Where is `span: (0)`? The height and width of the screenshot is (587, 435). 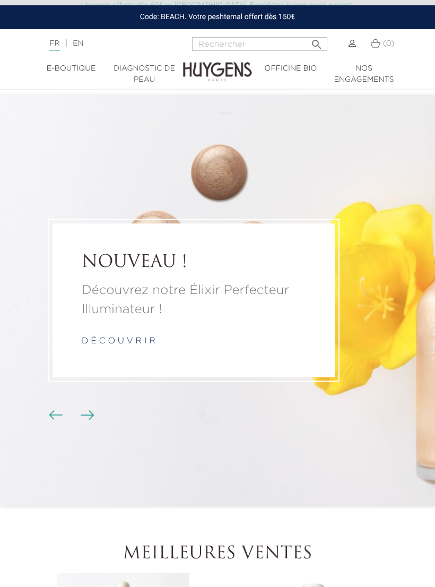
span: (0) is located at coordinates (389, 43).